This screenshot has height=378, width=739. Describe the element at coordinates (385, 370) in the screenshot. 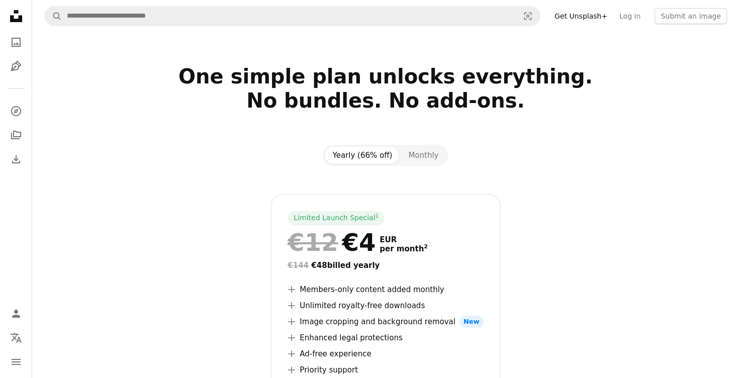

I see `li: Priority support` at that location.